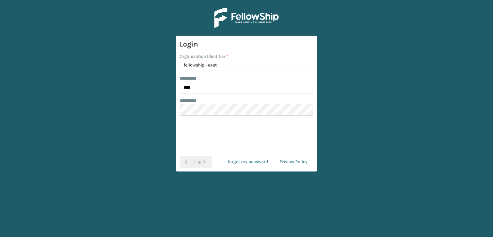  I want to click on label: Organization Identifier, so click(204, 56).